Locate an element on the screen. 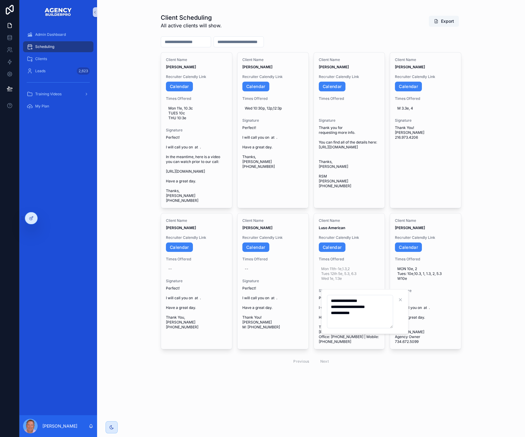  span: Admin Dashboard is located at coordinates (50, 35).